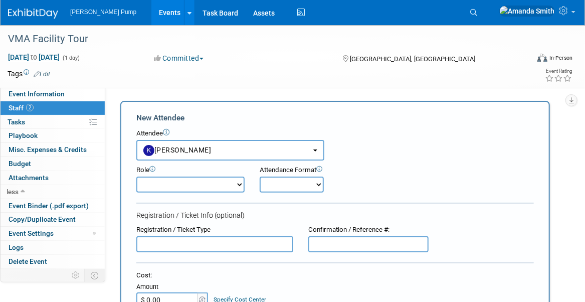 Image resolution: width=585 pixels, height=302 pixels. Describe the element at coordinates (335, 215) in the screenshot. I see `div: Registration / Ticket Info (optional)` at that location.